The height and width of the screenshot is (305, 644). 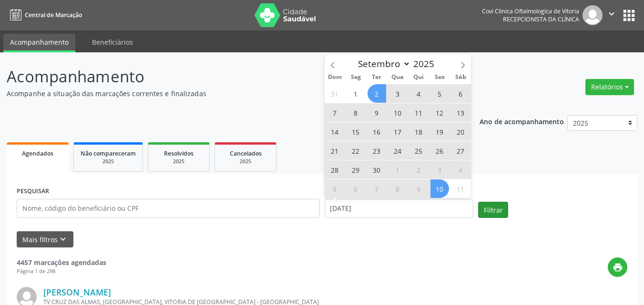 What do you see at coordinates (397, 77) in the screenshot?
I see `span: Qua` at bounding box center [397, 77].